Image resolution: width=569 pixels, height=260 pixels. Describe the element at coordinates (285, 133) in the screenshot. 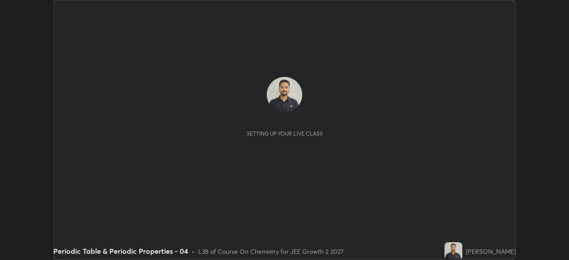

I see `div: Setting up your live class` at that location.